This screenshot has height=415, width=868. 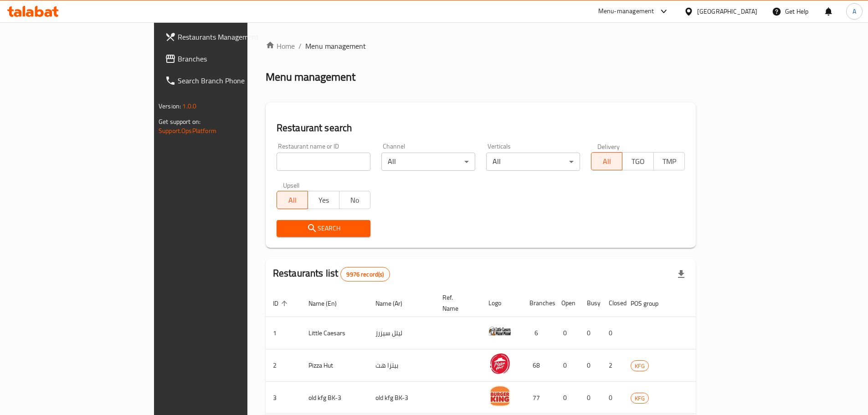 What do you see at coordinates (613, 303) in the screenshot?
I see `th: Closed` at bounding box center [613, 303].